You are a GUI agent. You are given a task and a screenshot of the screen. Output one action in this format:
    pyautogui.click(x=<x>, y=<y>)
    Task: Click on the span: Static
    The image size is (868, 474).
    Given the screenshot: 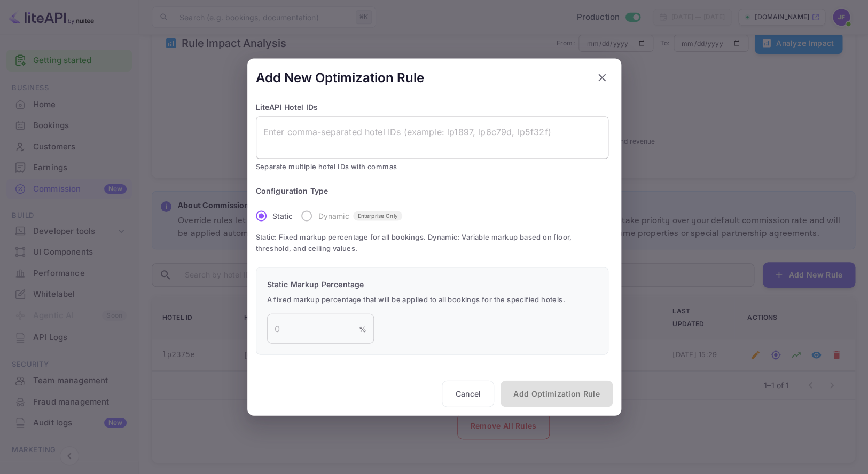 What is the action you would take?
    pyautogui.click(x=283, y=215)
    